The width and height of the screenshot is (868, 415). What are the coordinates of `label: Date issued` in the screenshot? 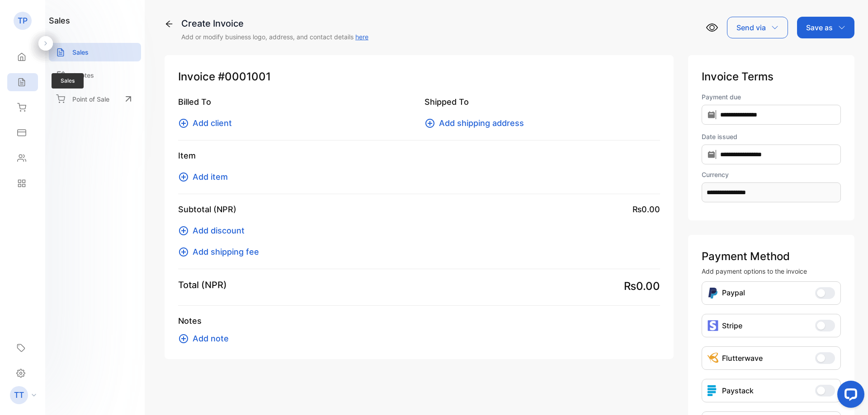 It's located at (772, 137).